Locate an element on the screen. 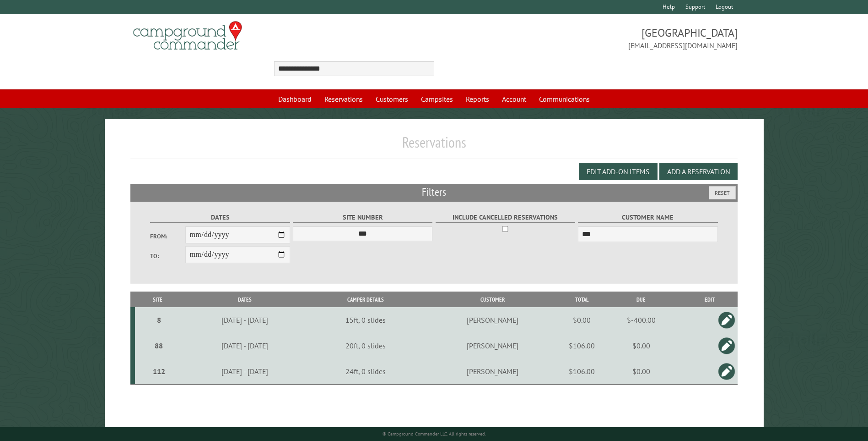 The height and width of the screenshot is (441, 868). a: Account is located at coordinates (514, 99).